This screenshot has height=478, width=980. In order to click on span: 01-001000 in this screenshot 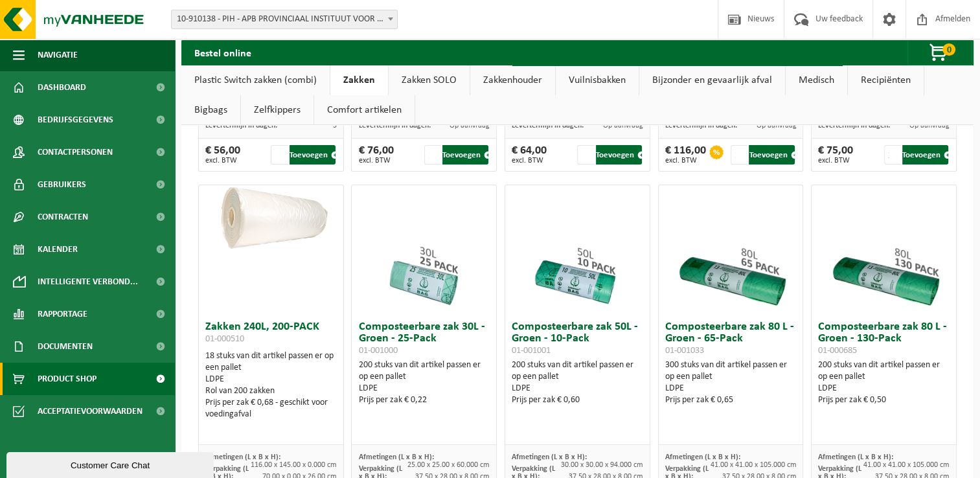, I will do `click(378, 351)`.